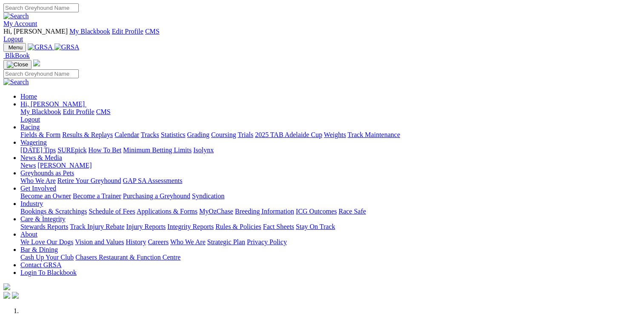 Image resolution: width=644 pixels, height=314 pixels. What do you see at coordinates (28, 165) in the screenshot?
I see `a: News` at bounding box center [28, 165].